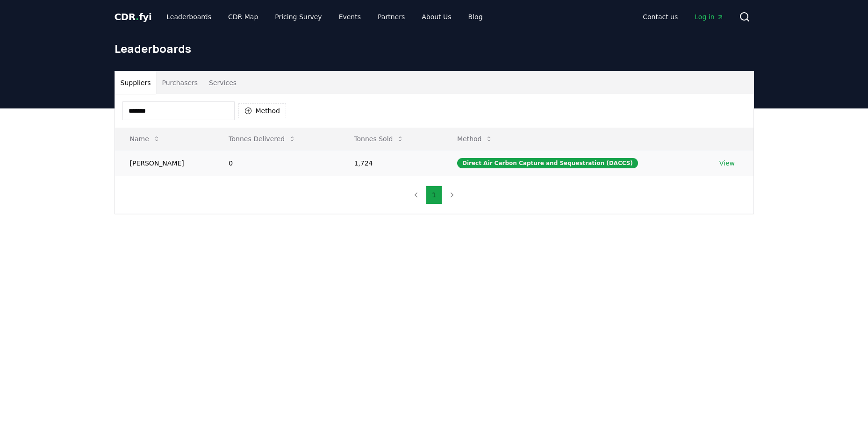 This screenshot has height=446, width=868. Describe the element at coordinates (434, 195) in the screenshot. I see `button: 1` at that location.